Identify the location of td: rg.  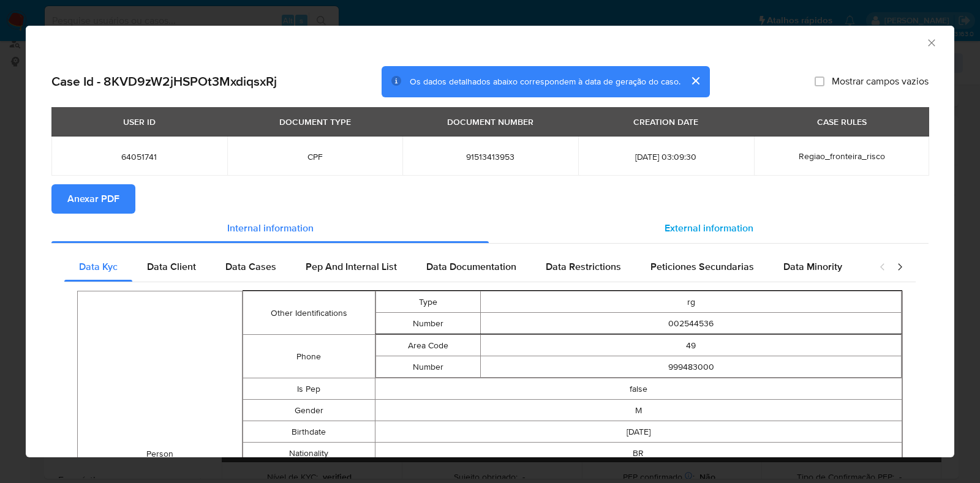
(691, 302).